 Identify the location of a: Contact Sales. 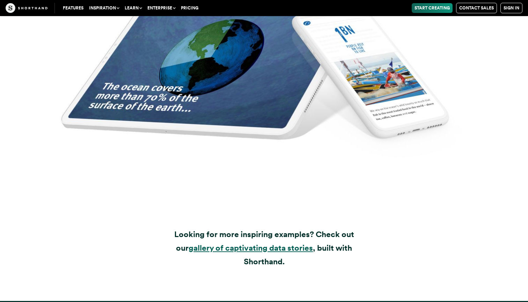
(476, 8).